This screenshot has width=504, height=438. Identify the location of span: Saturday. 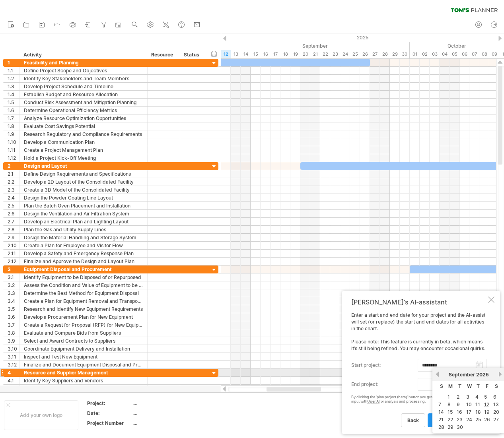
(496, 386).